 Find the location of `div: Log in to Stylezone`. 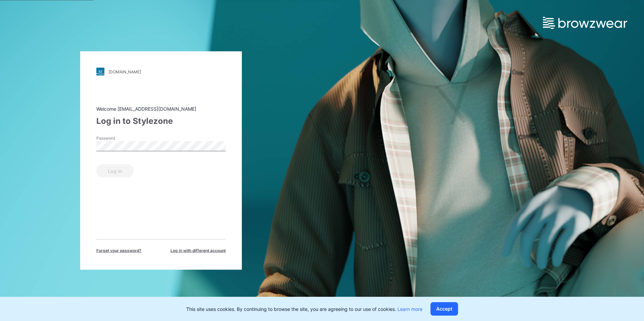

div: Log in to Stylezone is located at coordinates (161, 122).